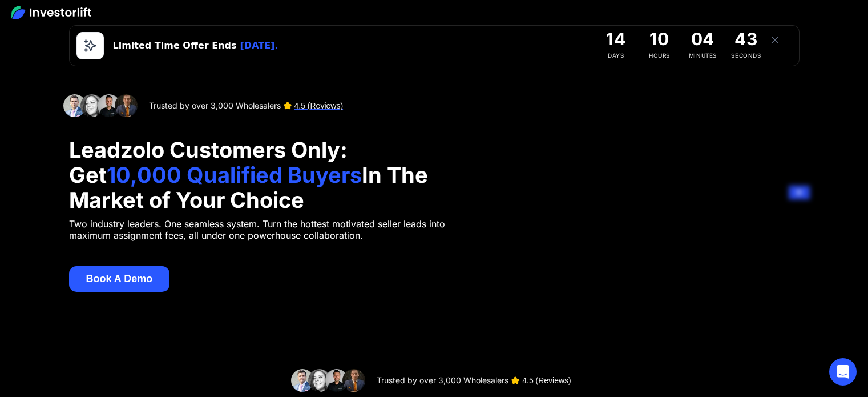 The height and width of the screenshot is (397, 868). What do you see at coordinates (234, 175) in the screenshot?
I see `span: 10,000 Qualified Buyers` at bounding box center [234, 175].